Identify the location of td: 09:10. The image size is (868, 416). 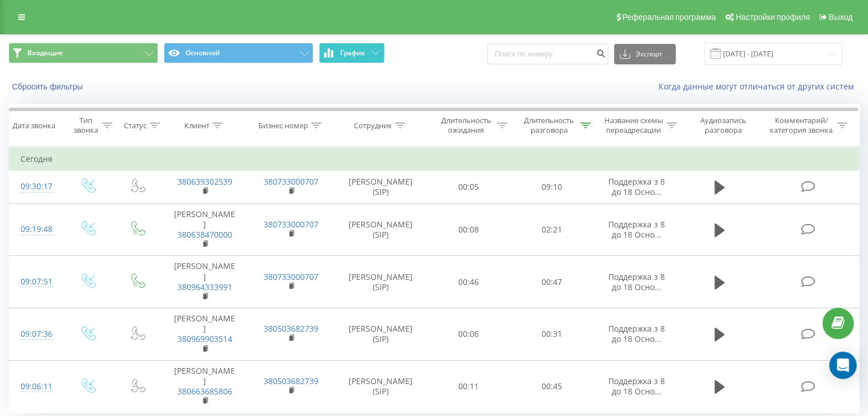
(552, 187).